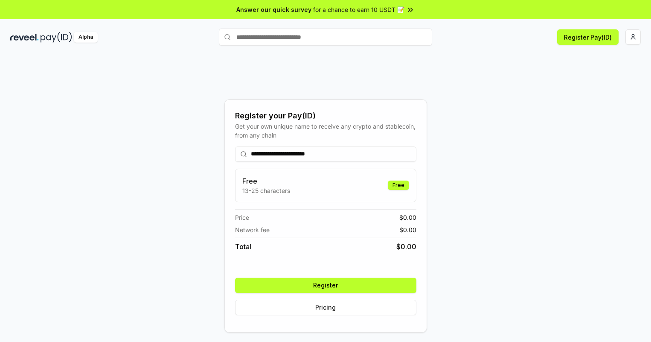  What do you see at coordinates (86, 37) in the screenshot?
I see `div: Alpha` at bounding box center [86, 37].